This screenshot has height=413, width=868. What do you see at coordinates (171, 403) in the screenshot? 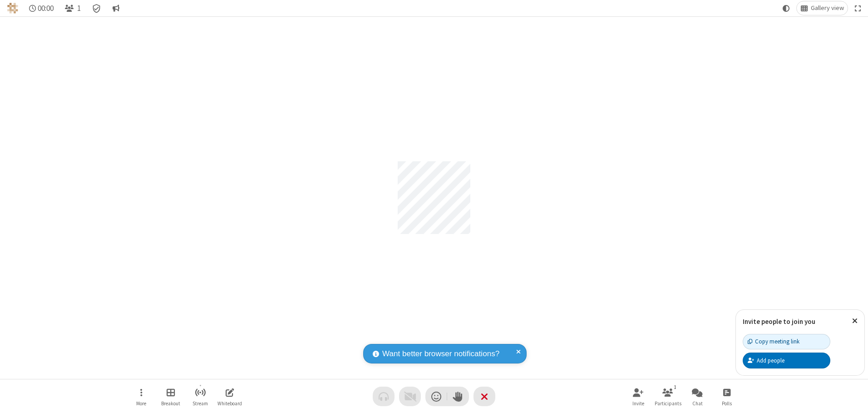
I see `span: Breakout` at bounding box center [171, 403].